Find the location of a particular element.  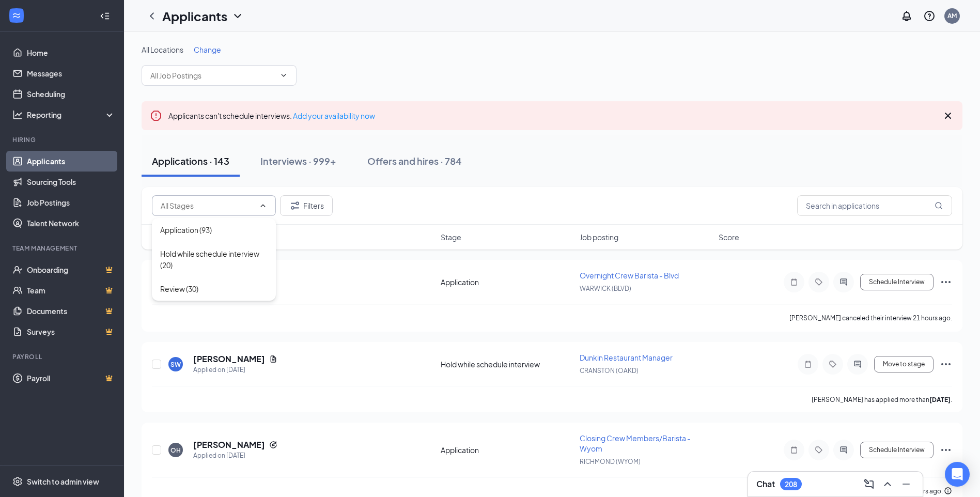

input: All Job Postings is located at coordinates (213, 75).